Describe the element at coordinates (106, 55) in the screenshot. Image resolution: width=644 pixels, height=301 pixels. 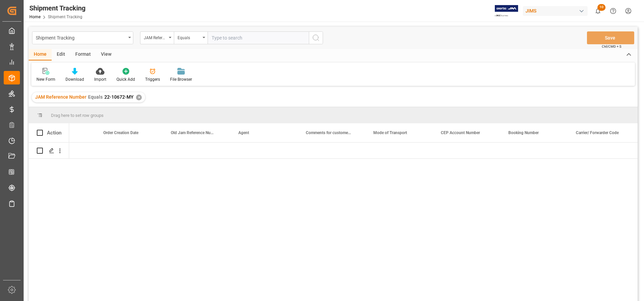
I see `div: View` at that location.